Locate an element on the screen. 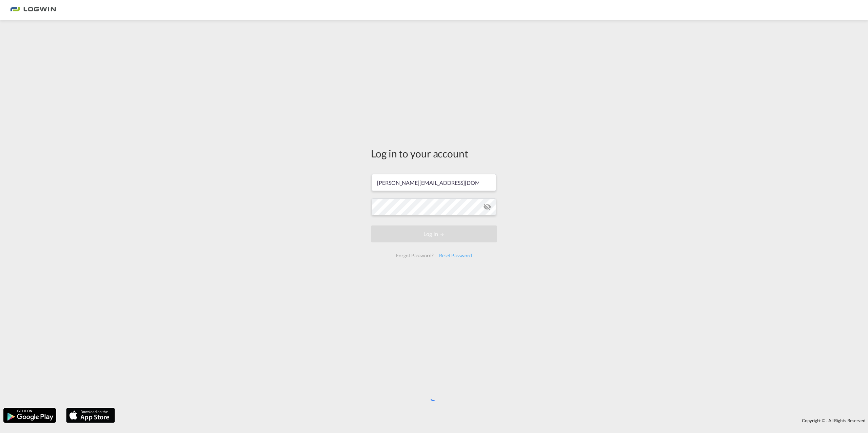 This screenshot has height=433, width=868. div: Log in to your account is located at coordinates (434, 153).